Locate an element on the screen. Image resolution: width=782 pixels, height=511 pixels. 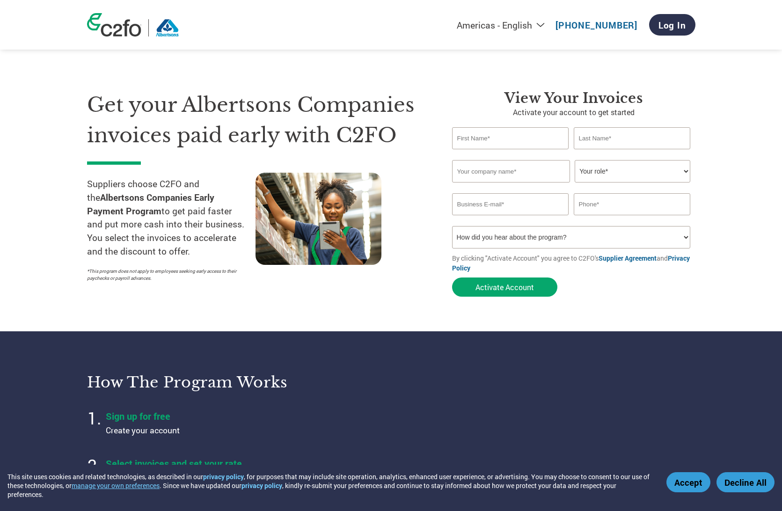
img: Albertsons Companies is located at coordinates (168, 28).